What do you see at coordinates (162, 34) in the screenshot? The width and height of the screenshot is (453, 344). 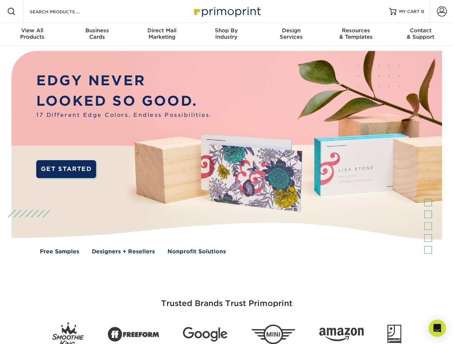 I see `div: Marketing` at bounding box center [162, 34].